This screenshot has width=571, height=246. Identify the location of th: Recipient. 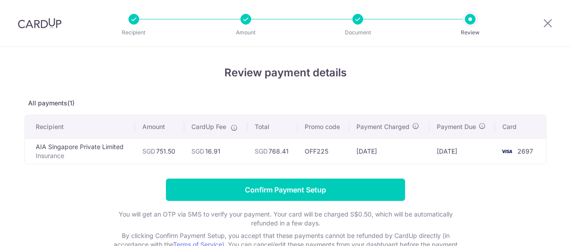
(80, 127).